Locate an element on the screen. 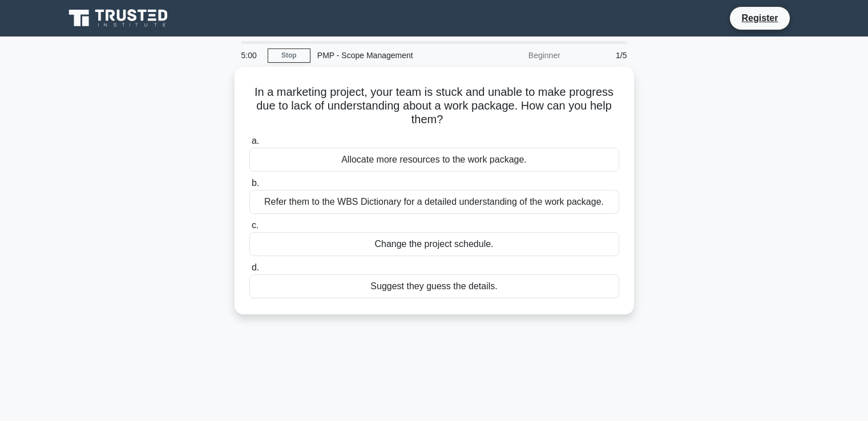 Image resolution: width=868 pixels, height=421 pixels. div: 1/5 is located at coordinates (601, 55).